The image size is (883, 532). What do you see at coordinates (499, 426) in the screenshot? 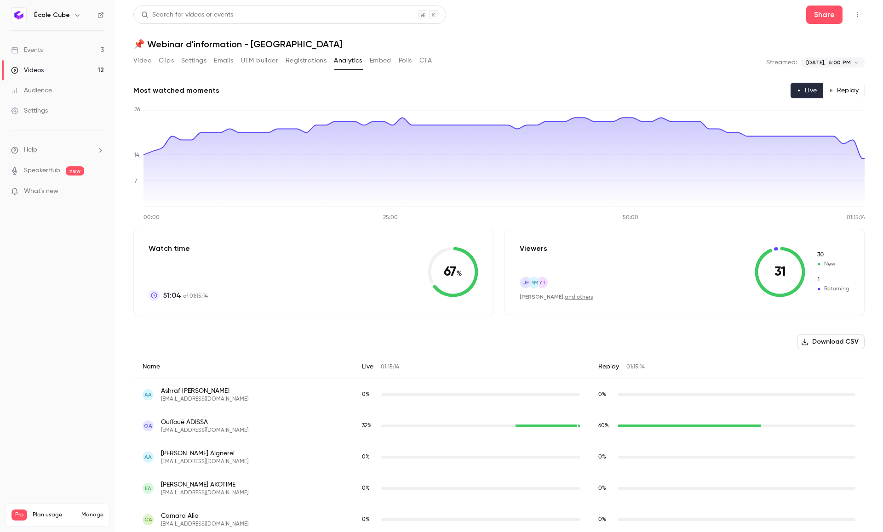
I see `div: oms.adissa@gmail.com` at bounding box center [499, 426].